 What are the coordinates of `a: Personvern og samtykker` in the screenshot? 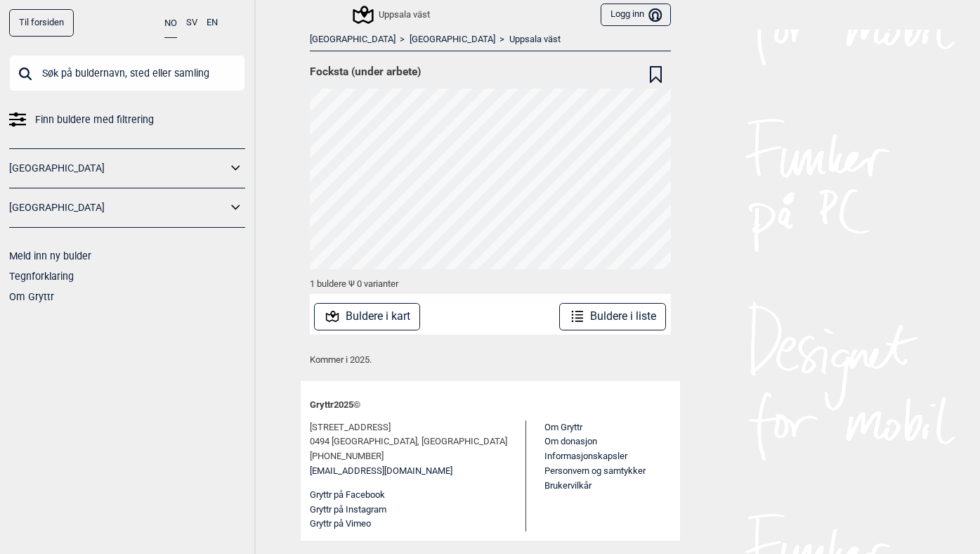 It's located at (595, 470).